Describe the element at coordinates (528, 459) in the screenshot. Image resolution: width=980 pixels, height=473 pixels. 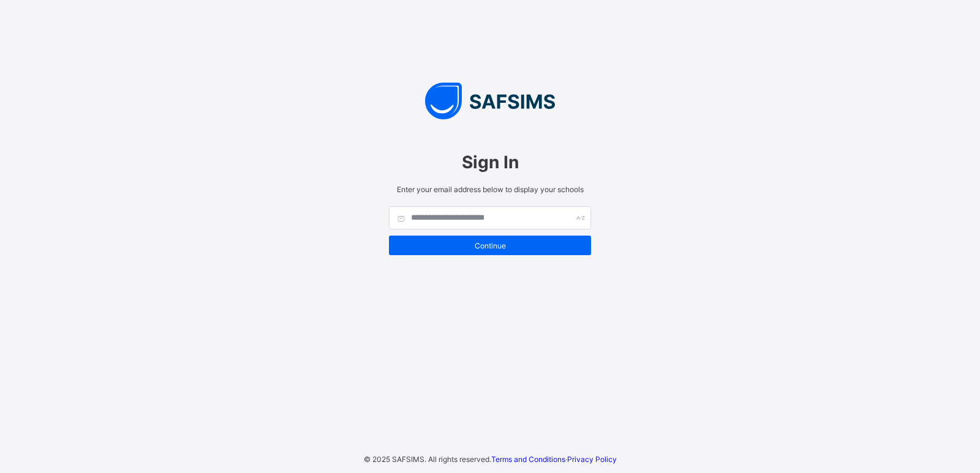
I see `a: Terms and Conditions` at that location.